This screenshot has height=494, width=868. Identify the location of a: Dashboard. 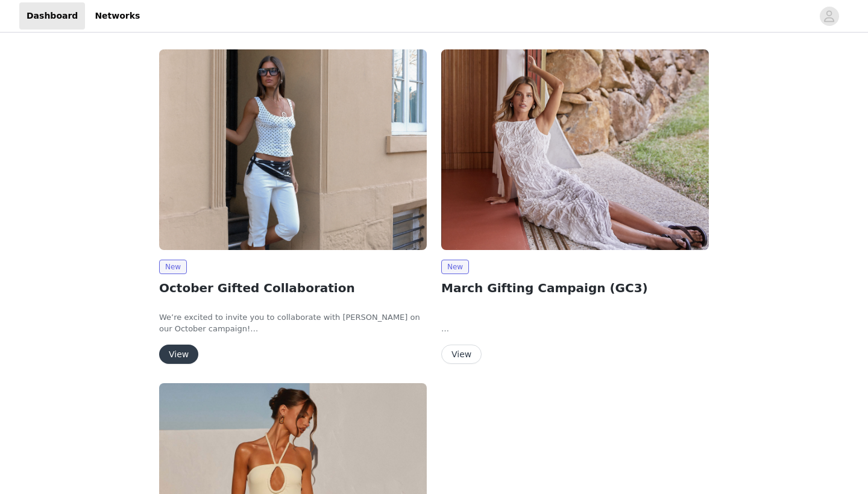
(52, 16).